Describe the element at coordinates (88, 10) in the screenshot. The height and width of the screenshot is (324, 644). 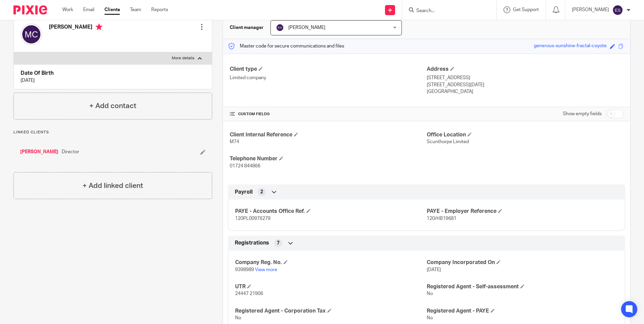
I see `a: Email` at that location.